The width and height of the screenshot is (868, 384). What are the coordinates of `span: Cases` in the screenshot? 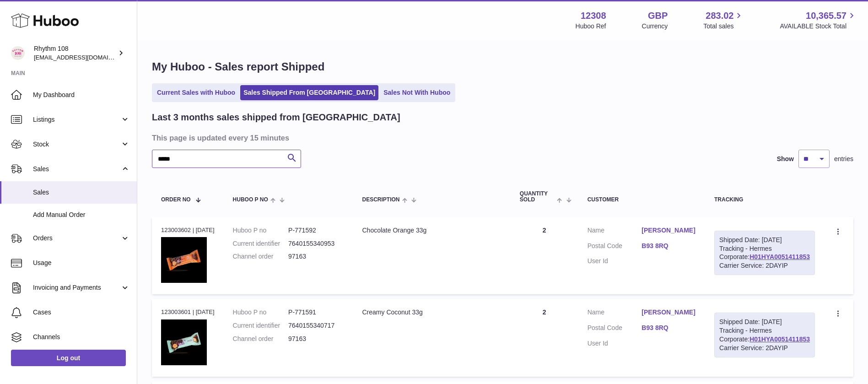 It's located at (81, 312).